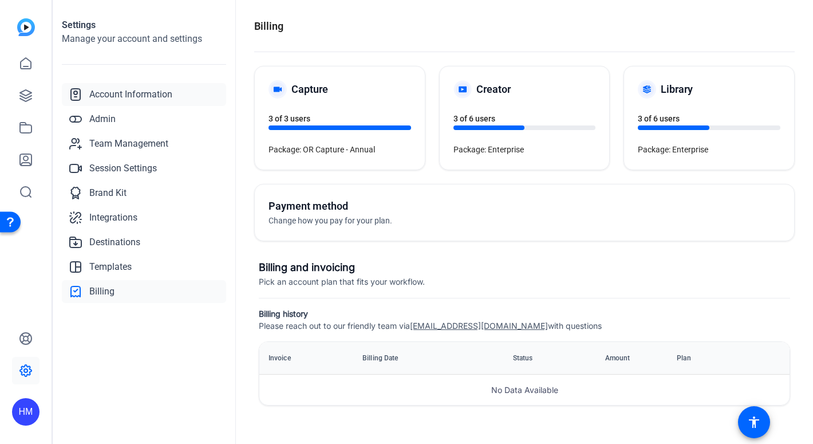 This screenshot has width=813, height=444. Describe the element at coordinates (144, 39) in the screenshot. I see `h2: Manage your account and settings` at that location.